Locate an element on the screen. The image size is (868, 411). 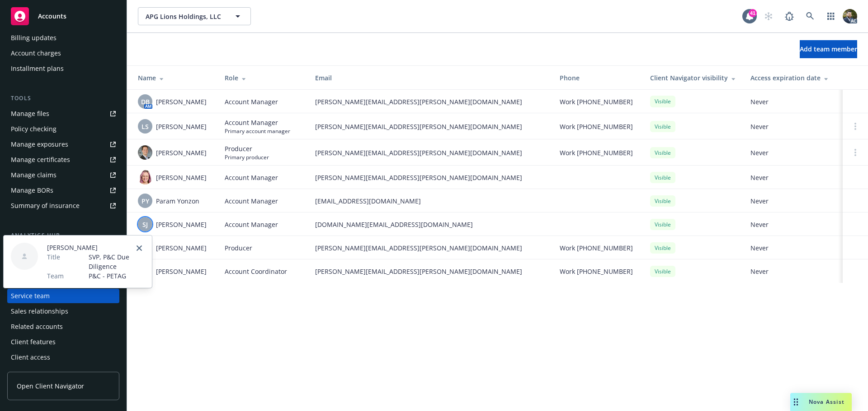
a: Service team is located at coordinates (64, 296).